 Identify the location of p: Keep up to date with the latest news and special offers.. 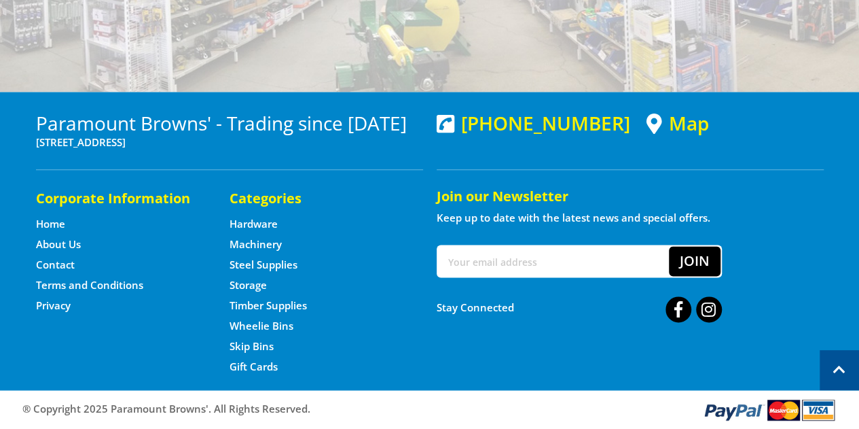
(630, 217).